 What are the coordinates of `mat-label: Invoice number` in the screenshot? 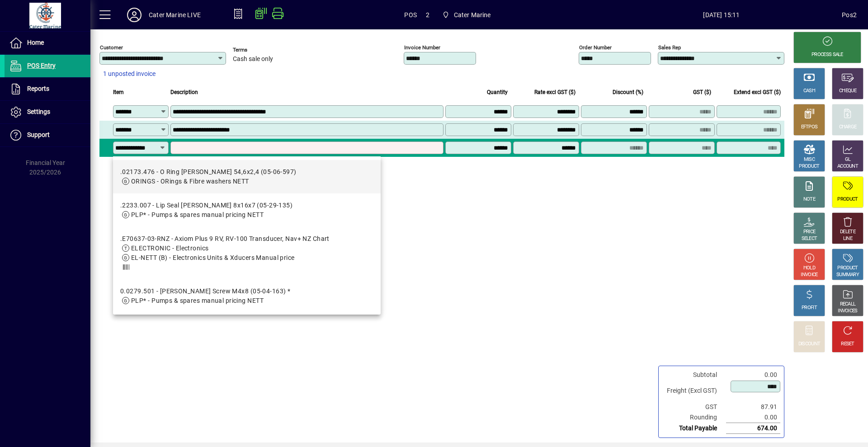 It's located at (422, 48).